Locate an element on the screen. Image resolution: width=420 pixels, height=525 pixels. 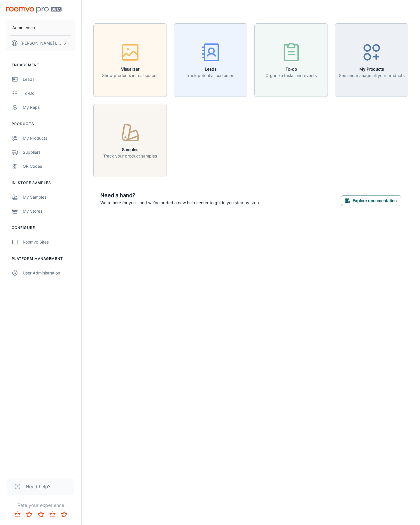
h6: To-do is located at coordinates (291, 69).